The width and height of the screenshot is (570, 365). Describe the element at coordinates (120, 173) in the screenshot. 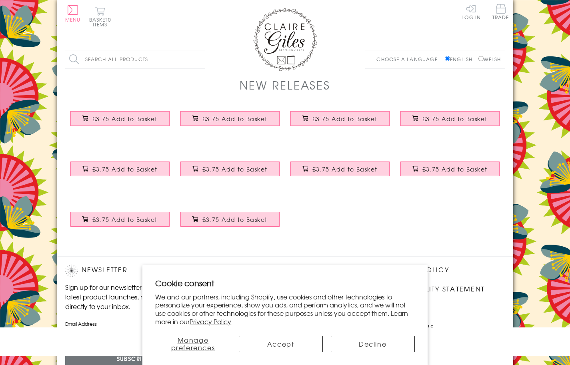

I see `a: Birthday Card, Age 50 - Chequers, Happy 50th Birthday, Embellished with pompoms £3.75 Add to Basket` at that location.